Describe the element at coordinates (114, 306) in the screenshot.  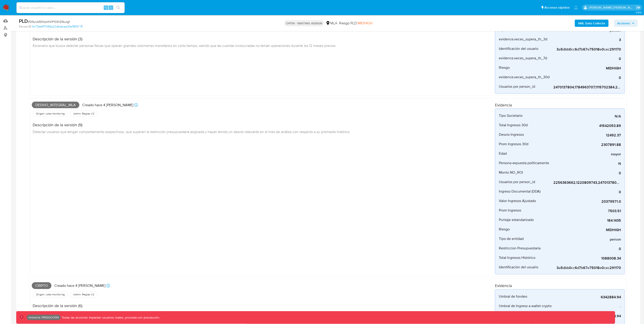
I see `h4: Descripción de la versión (6)` at that location.